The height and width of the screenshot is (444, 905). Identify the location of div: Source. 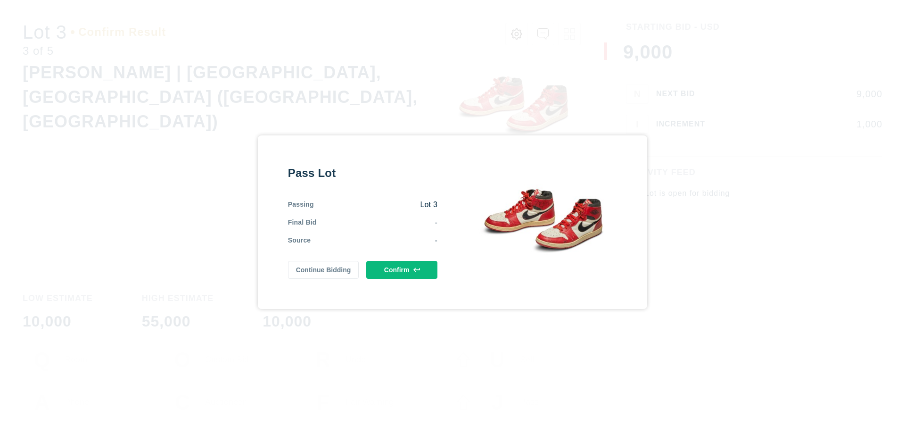
(299, 240).